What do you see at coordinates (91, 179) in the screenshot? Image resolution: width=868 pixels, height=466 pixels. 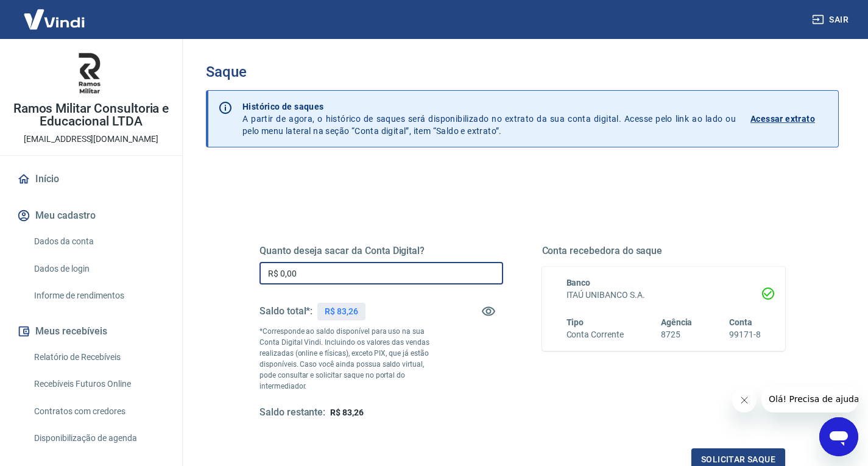 I see `a: Início` at bounding box center [91, 179].